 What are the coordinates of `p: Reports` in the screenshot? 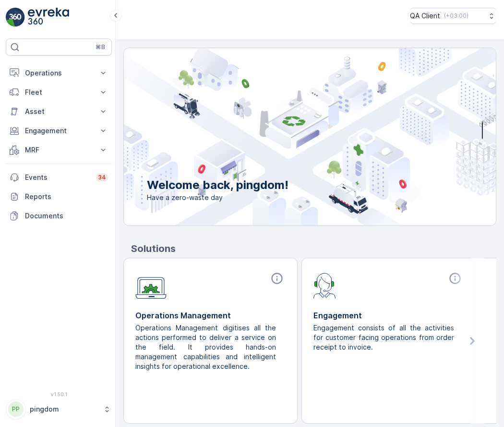 It's located at (66, 197).